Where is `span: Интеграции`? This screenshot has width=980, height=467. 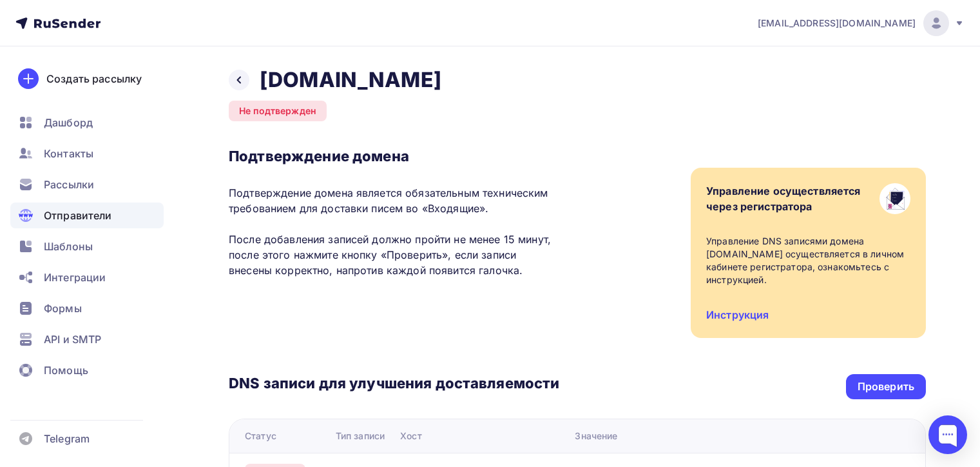 span: Интеграции is located at coordinates (75, 277).